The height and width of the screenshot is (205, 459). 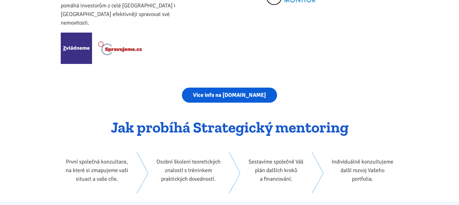 I want to click on p: Sestavíme společně Váš plán dalších kroků a financování., so click(x=276, y=170).